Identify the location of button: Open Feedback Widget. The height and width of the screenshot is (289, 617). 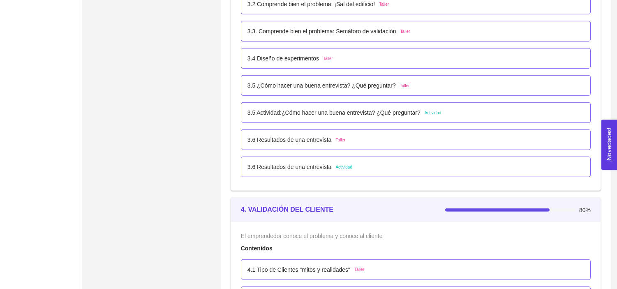
(610, 145).